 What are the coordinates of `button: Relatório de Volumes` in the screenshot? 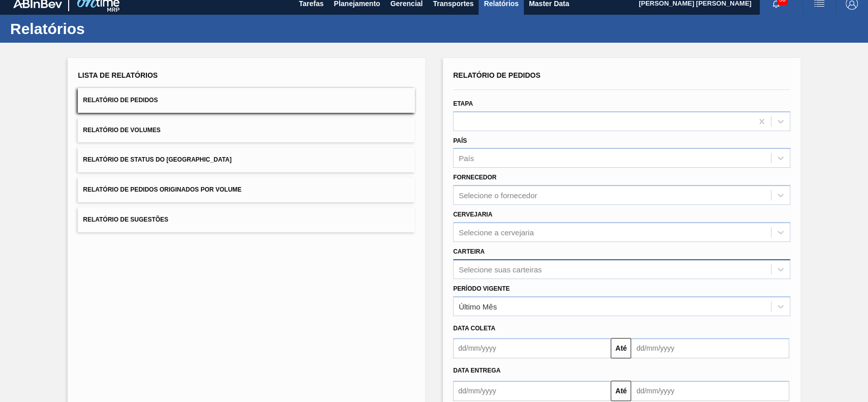 It's located at (246, 130).